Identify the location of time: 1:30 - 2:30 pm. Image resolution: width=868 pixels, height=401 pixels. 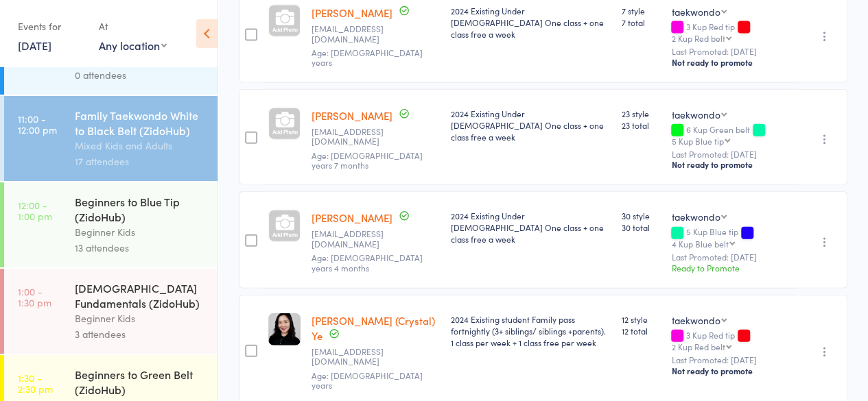
(35, 384).